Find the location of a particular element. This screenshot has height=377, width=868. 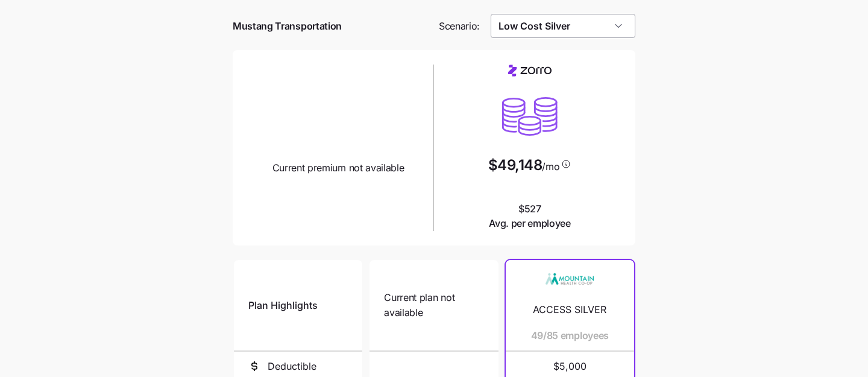

img: Carrier is located at coordinates (570, 279).